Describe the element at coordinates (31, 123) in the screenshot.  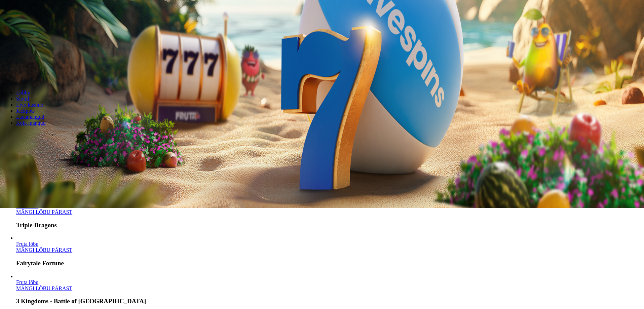
I see `a: Kõik mängud` at that location.